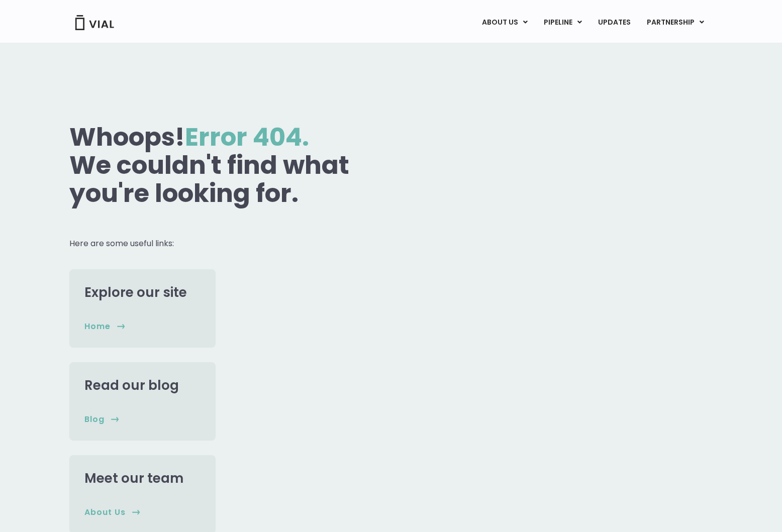 This screenshot has width=782, height=532. What do you see at coordinates (229, 165) in the screenshot?
I see `h1: Whoops! We couldn't find what you're looking for.` at bounding box center [229, 165].